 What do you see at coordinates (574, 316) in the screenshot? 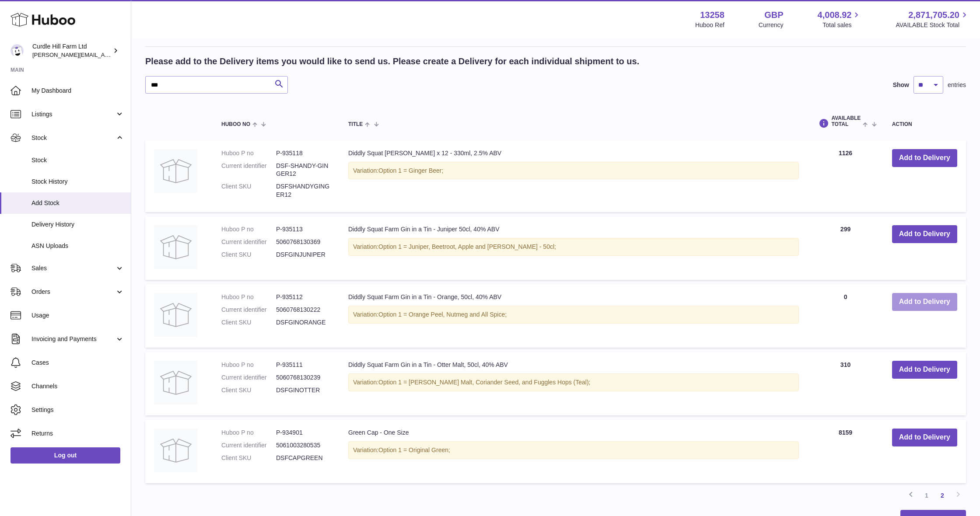
I see `td: Diddly Squat Farm Gin in a Tin - Orange, 50cl, 40% ABV` at bounding box center [574, 316].